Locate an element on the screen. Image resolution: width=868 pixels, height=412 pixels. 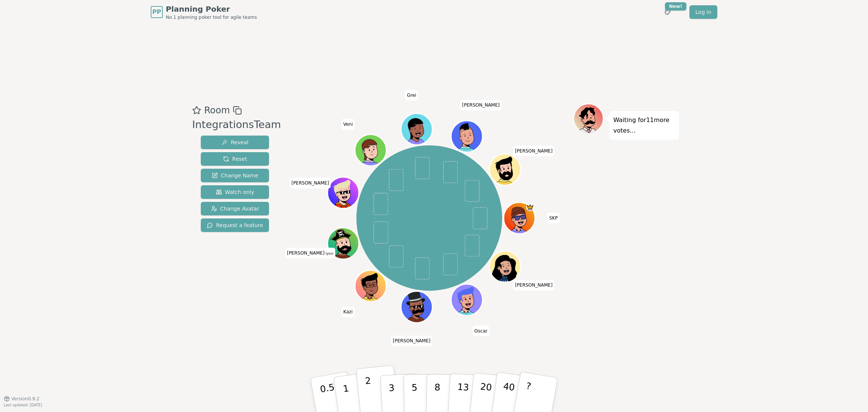
button: Version0.9.2 is located at coordinates (22, 399).